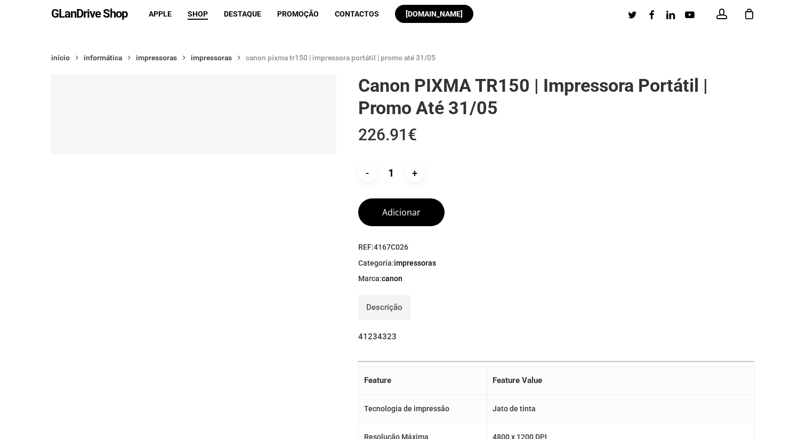  What do you see at coordinates (422, 408) in the screenshot?
I see `td: Tecnologia de impressão` at bounding box center [422, 408].